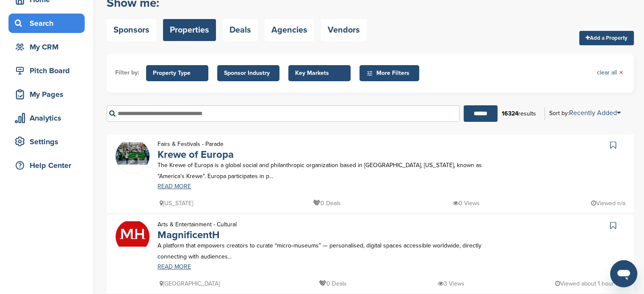 This screenshot has height=294, width=644. I want to click on a: Settings, so click(47, 142).